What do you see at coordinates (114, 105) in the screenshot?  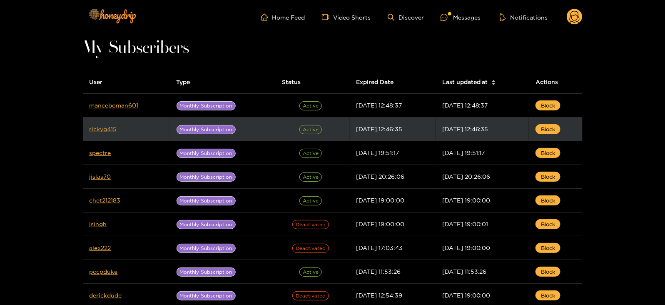 I see `a: manceboman601` at bounding box center [114, 105].